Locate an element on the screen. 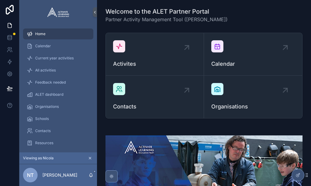 Image resolution: width=311 pixels, height=186 pixels. span: Feedback needed is located at coordinates (50, 83).